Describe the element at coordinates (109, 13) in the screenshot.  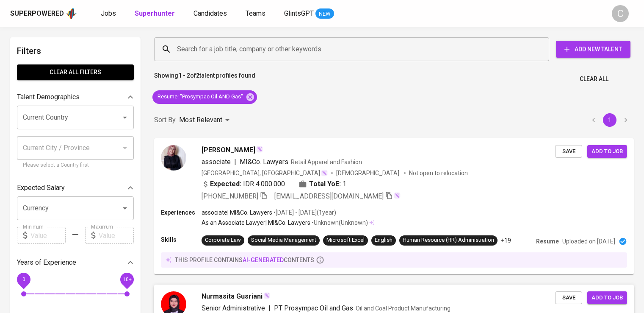
I see `a: Jobs` at that location.